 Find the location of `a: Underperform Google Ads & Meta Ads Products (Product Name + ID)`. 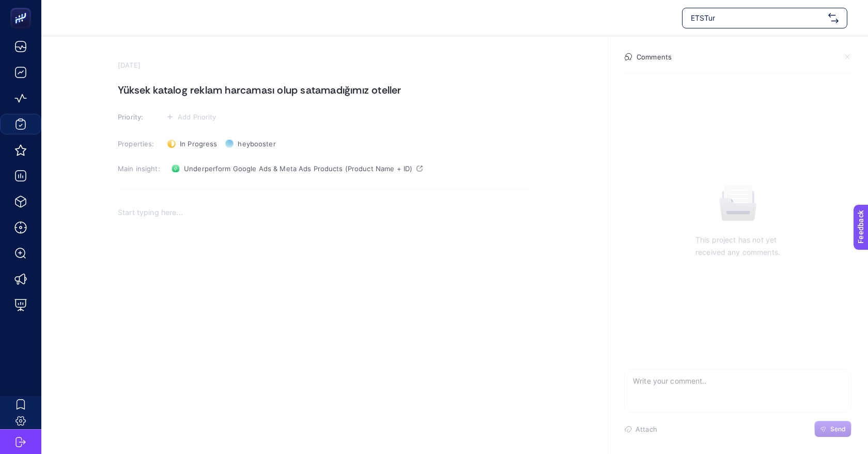

a: Underperform Google Ads & Meta Ads Products (Product Name + ID) is located at coordinates (297, 169).